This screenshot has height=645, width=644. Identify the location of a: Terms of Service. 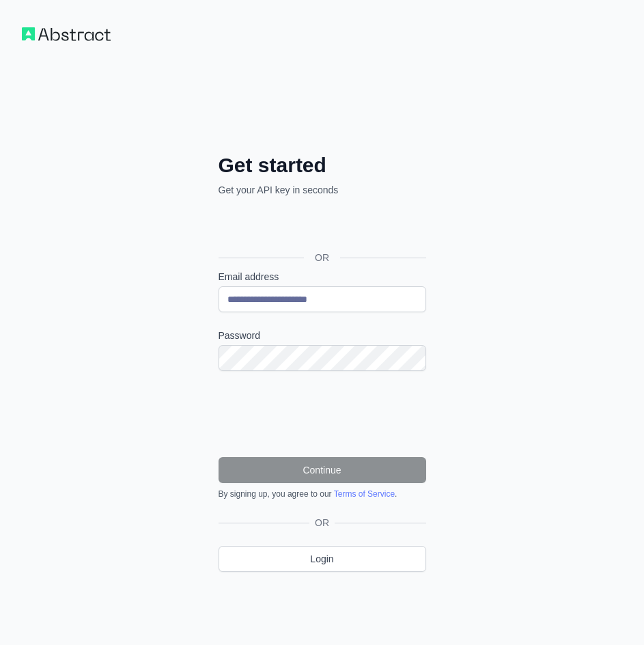
(364, 494).